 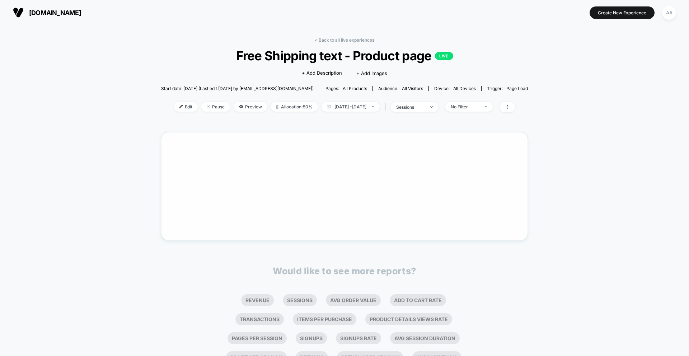 I want to click on img: Visually logo, so click(x=18, y=13).